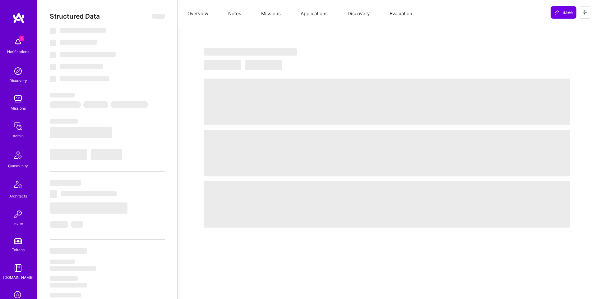  Describe the element at coordinates (18, 42) in the screenshot. I see `img: bell` at that location.